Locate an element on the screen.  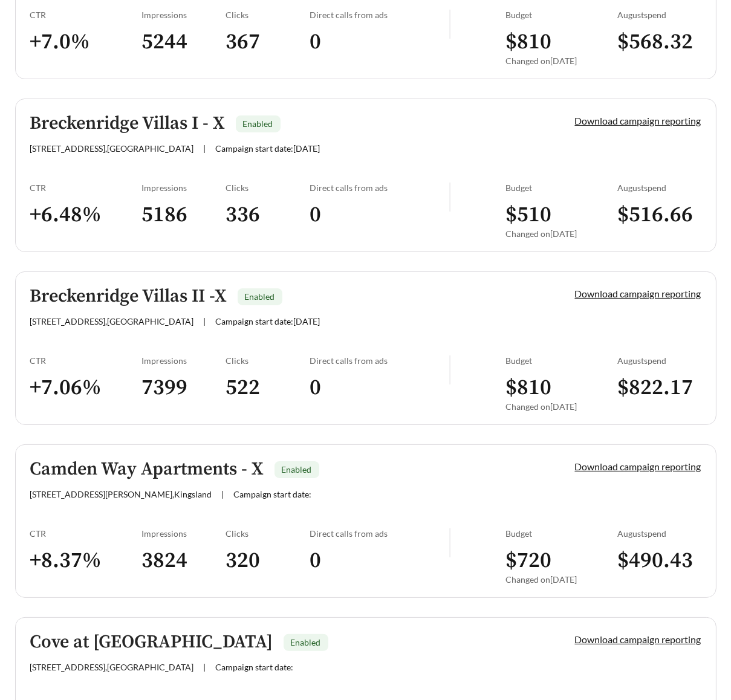
h3: 320 is located at coordinates (267, 560).